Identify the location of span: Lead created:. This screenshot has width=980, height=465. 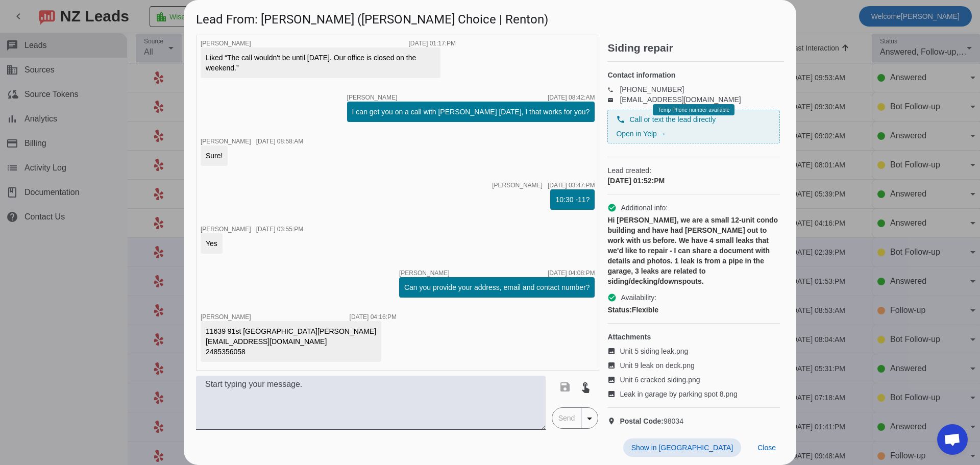
(694, 171).